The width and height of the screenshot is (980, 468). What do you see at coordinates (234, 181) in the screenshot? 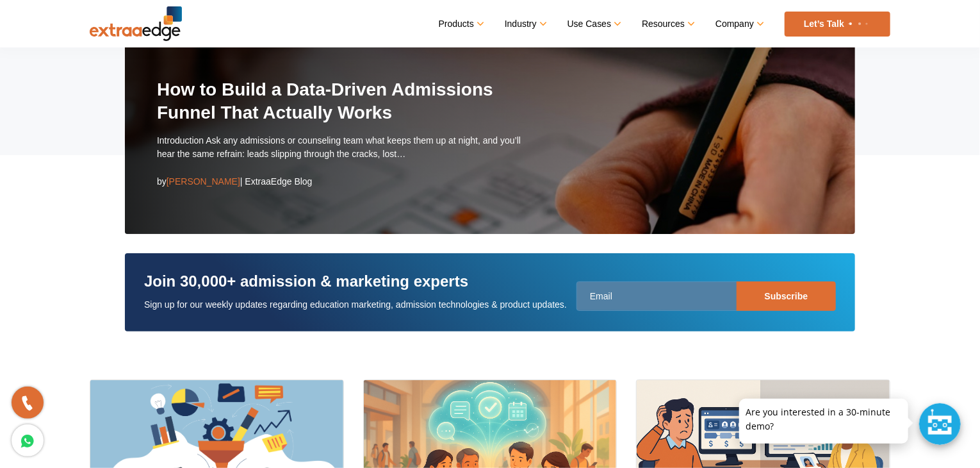
I see `div: by | ExtraaEdge Blog` at bounding box center [234, 181].